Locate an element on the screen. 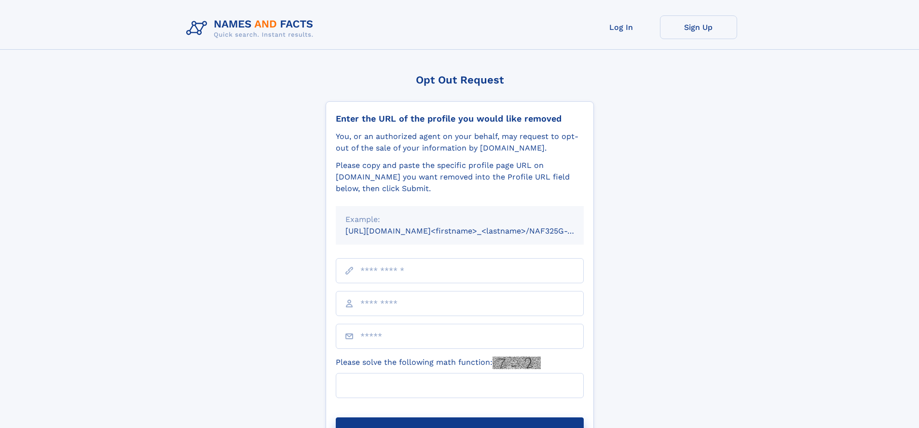 The image size is (919, 428). div: You, or an authorized agent on your behalf, may request to opt-out of the sale of your informatio... is located at coordinates (460, 142).